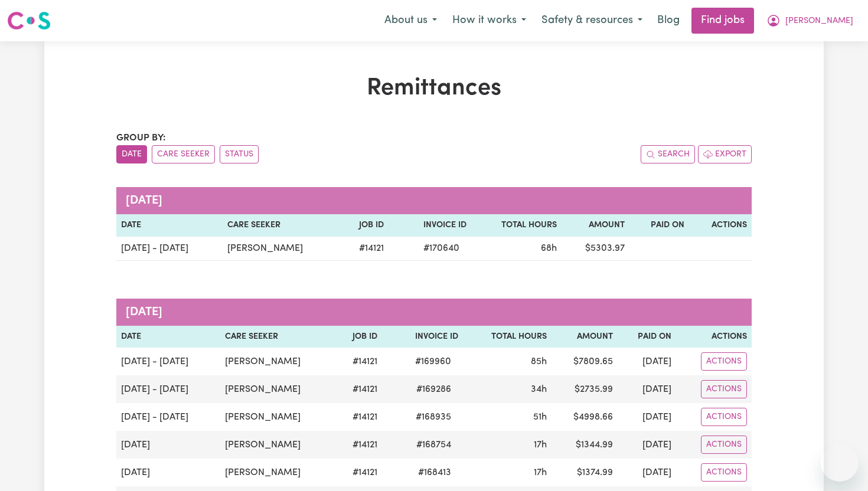 The image size is (868, 491). I want to click on td: $ 1344.99, so click(585, 444).